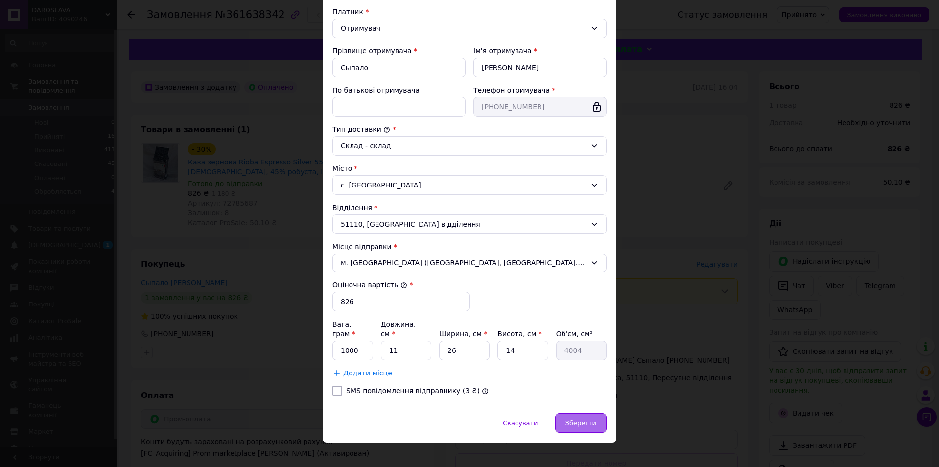 The height and width of the screenshot is (467, 939). I want to click on div: Місто, so click(469, 168).